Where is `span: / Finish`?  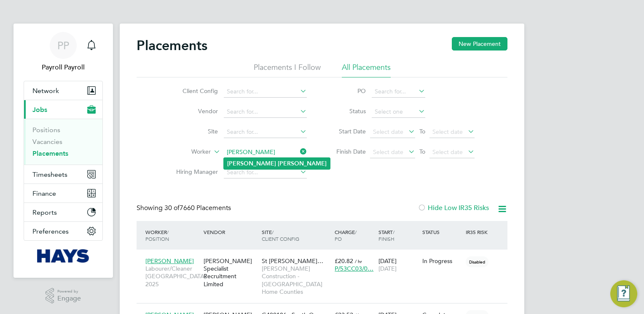 span: / Finish is located at coordinates (387, 236).